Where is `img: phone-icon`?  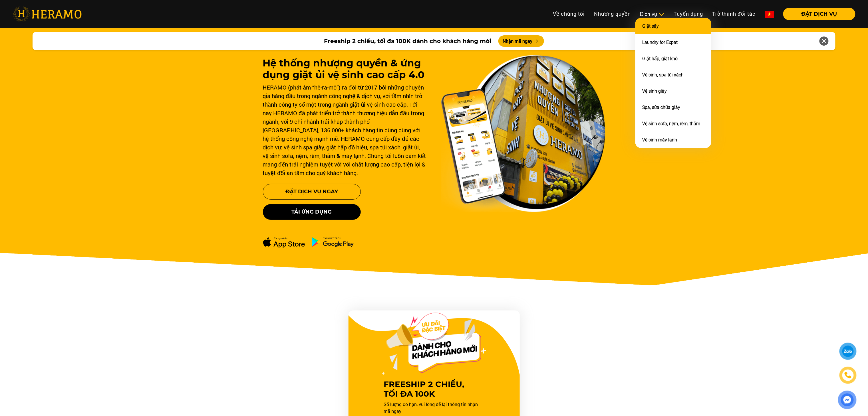 img: phone-icon is located at coordinates (847, 375).